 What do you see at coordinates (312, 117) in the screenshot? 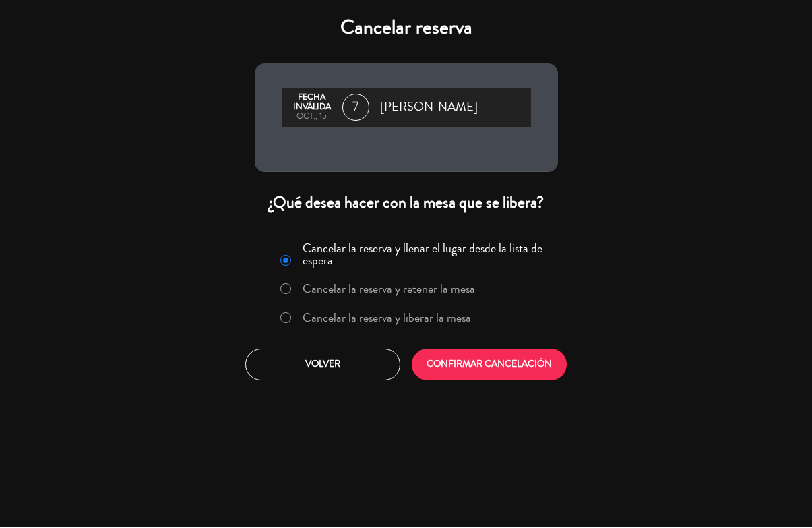
I see `div: oct., 15` at bounding box center [312, 117].